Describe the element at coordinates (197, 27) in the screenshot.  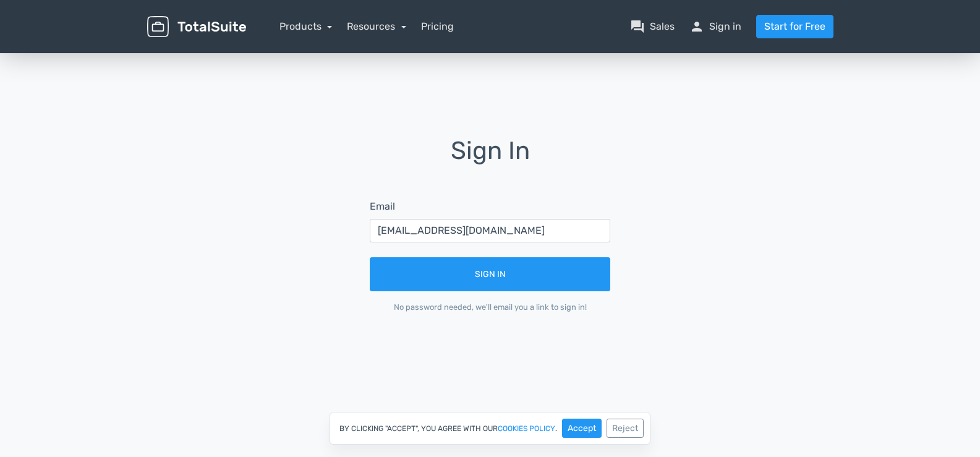
I see `img: TotalSuite for WordPress` at that location.